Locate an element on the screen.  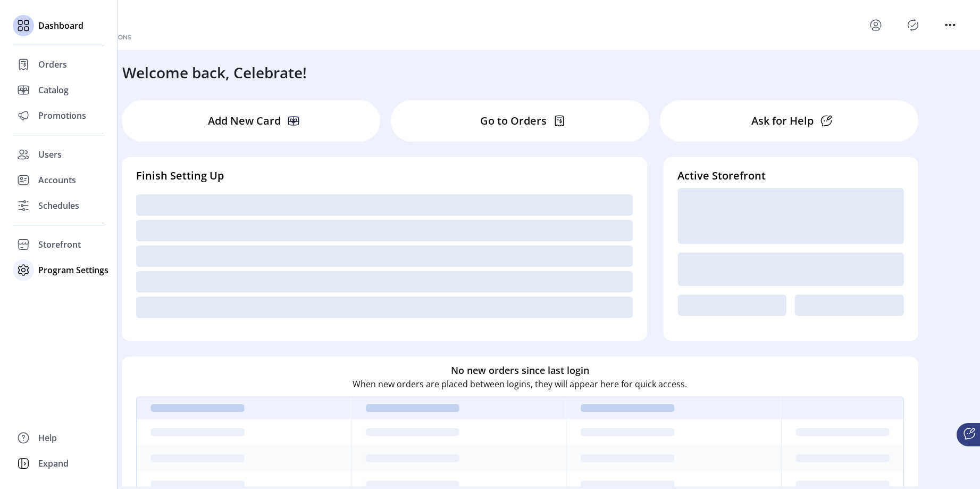
span: Expand is located at coordinates (54, 463).